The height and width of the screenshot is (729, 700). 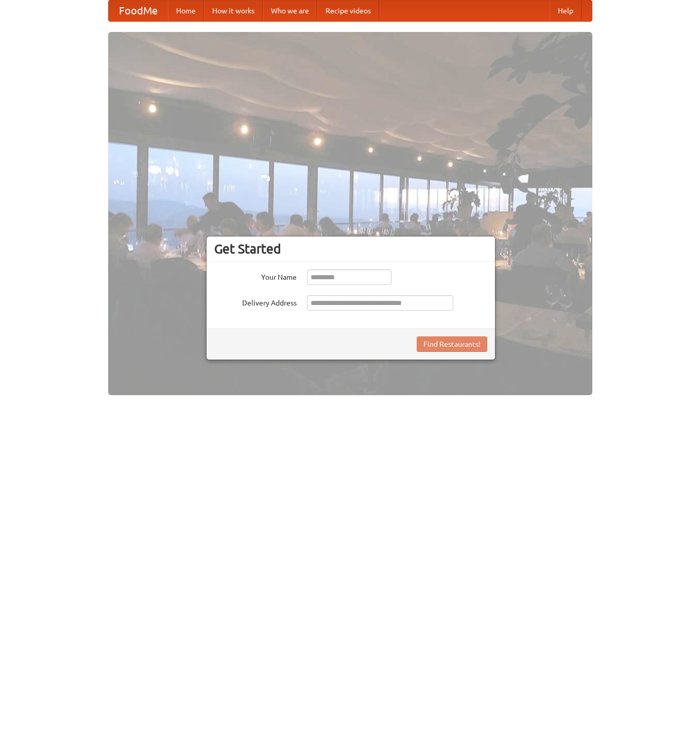 What do you see at coordinates (290, 10) in the screenshot?
I see `a: Who we are` at bounding box center [290, 10].